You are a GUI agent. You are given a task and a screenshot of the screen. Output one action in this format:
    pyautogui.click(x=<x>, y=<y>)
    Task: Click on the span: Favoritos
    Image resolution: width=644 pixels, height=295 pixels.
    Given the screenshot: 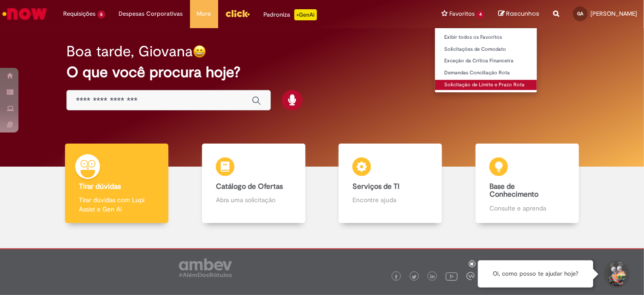 What is the action you would take?
    pyautogui.click(x=462, y=14)
    